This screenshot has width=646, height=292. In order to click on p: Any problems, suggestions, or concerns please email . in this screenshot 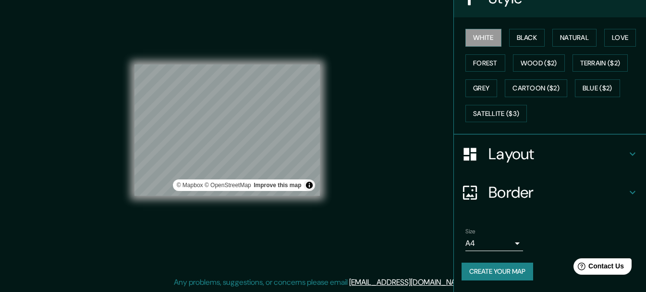, I will do `click(321, 282)`.